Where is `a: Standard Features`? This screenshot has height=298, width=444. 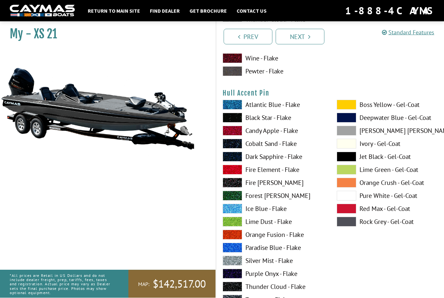 a: Standard Features is located at coordinates (408, 32).